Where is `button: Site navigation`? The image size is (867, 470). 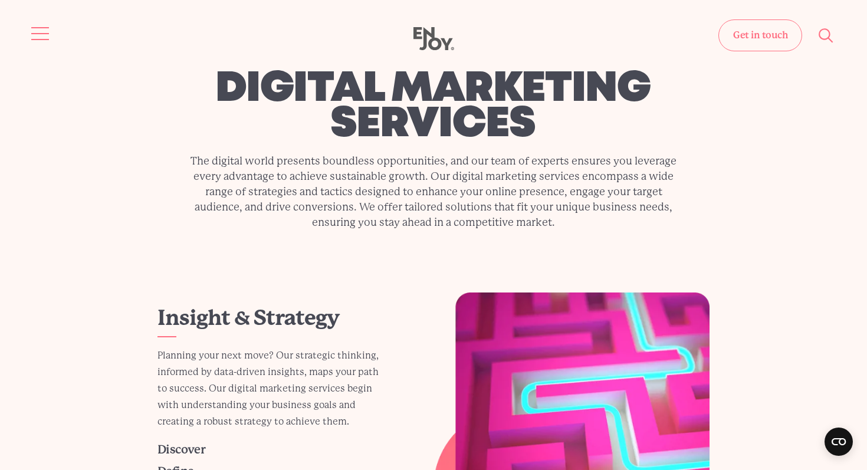
button: Site navigation is located at coordinates (41, 34).